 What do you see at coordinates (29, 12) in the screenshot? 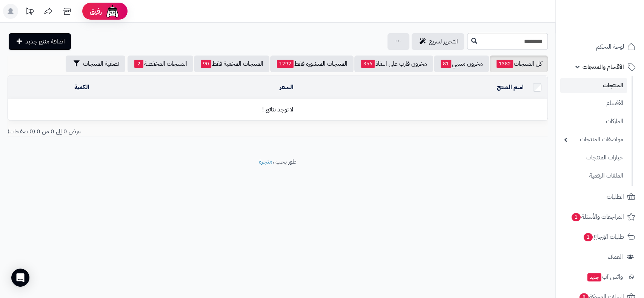
I see `a: تحديثات المنصة` at bounding box center [29, 12].